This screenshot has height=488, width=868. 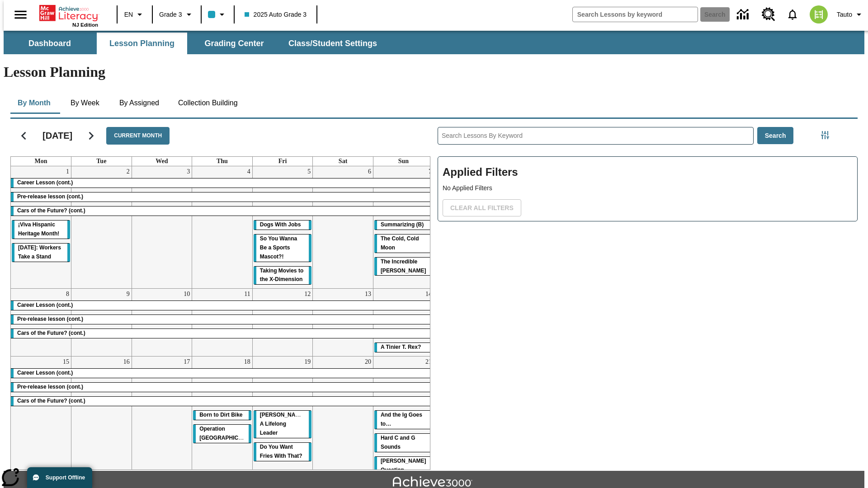 What do you see at coordinates (45, 305) in the screenshot?
I see `span: Career Lesson (cont.)` at bounding box center [45, 305].